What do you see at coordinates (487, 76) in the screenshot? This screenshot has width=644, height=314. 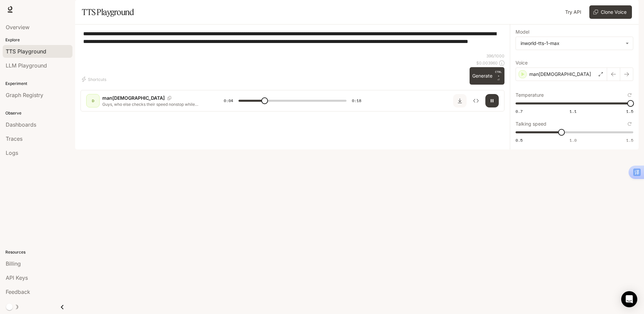 I see `button: GenerateCTRL +⏎` at bounding box center [487, 76].